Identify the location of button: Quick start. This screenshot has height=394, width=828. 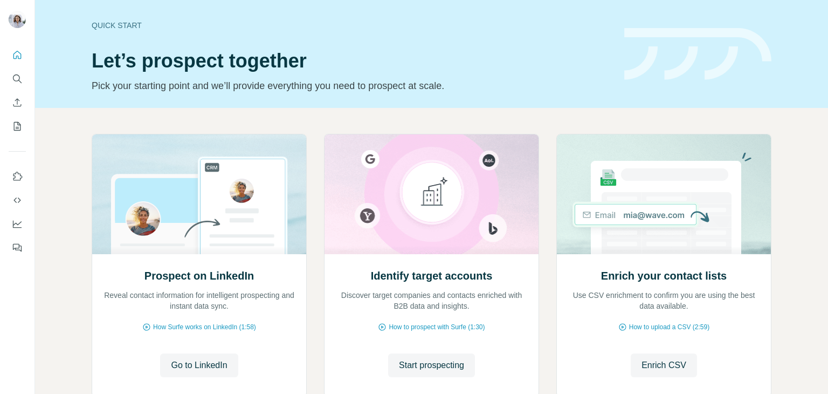
(17, 55).